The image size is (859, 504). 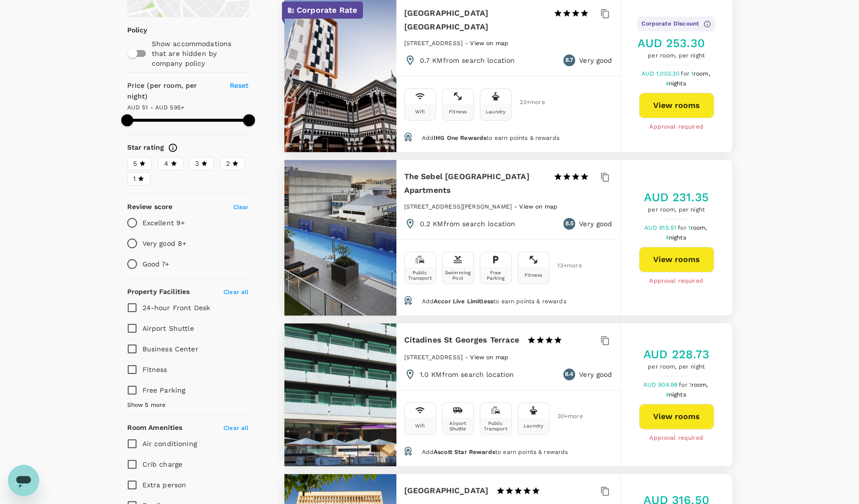 What do you see at coordinates (135, 163) in the screenshot?
I see `span: 5` at bounding box center [135, 163].